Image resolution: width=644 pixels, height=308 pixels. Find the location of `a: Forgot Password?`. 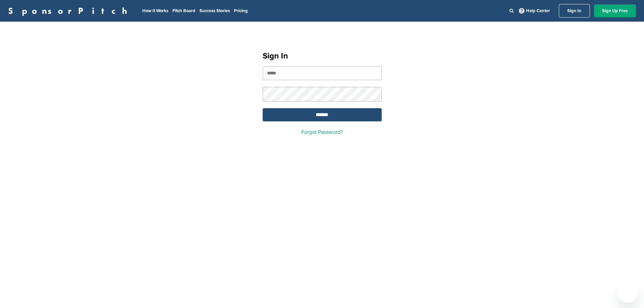

a: Forgot Password? is located at coordinates (322, 132).